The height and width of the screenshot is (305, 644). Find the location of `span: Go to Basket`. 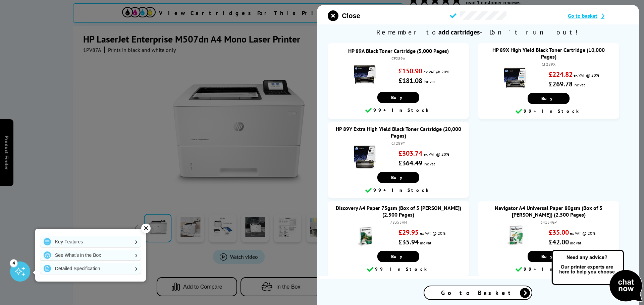

span: Go to Basket is located at coordinates (478, 293).